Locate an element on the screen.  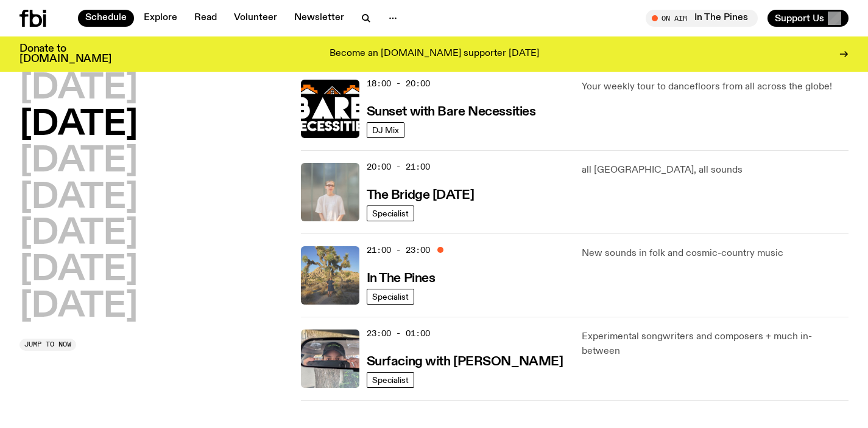
a: DJ Mix is located at coordinates (386, 130).